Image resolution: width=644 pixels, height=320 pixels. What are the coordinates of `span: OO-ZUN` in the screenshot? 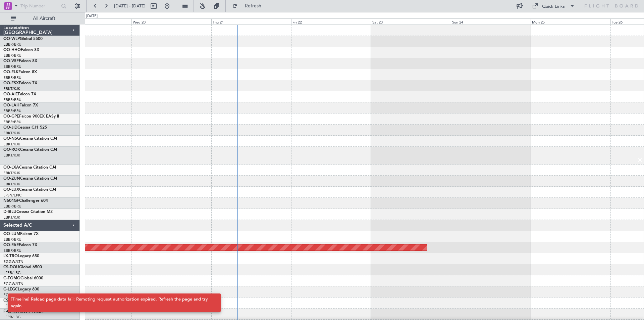 It's located at (12, 179).